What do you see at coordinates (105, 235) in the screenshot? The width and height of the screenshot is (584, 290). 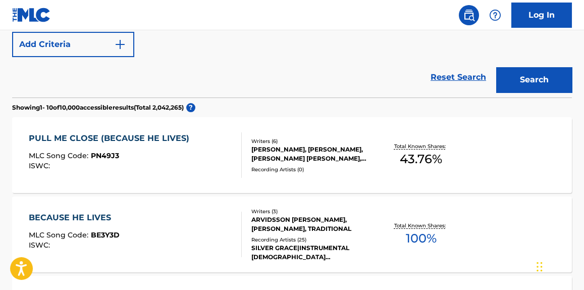 I see `span: BE3Y3D` at bounding box center [105, 235].